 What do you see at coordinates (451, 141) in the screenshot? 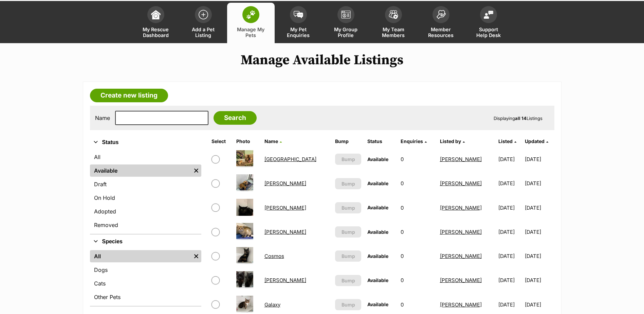
I see `span: Listed by` at bounding box center [451, 141].